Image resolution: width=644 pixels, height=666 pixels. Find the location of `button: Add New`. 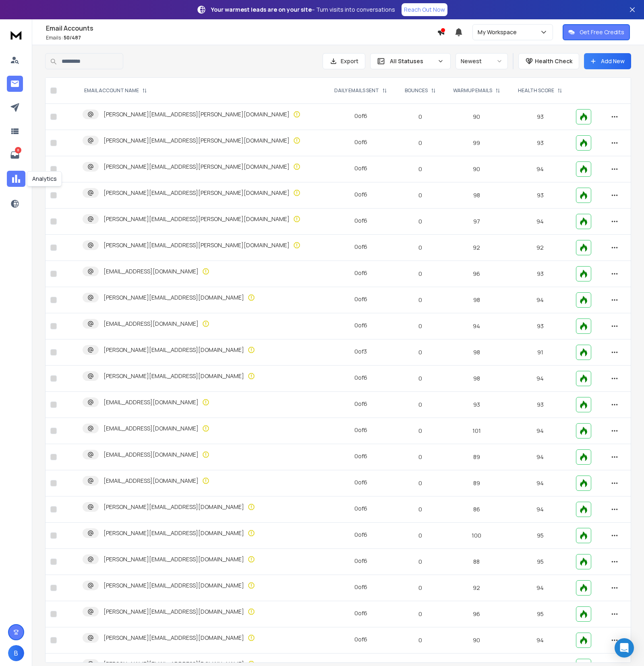

button: Add New is located at coordinates (608, 61).